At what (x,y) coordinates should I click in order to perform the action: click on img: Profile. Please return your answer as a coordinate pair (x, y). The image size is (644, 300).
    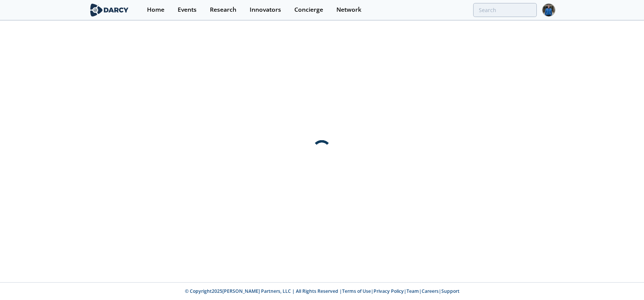
    Looking at the image, I should click on (548, 10).